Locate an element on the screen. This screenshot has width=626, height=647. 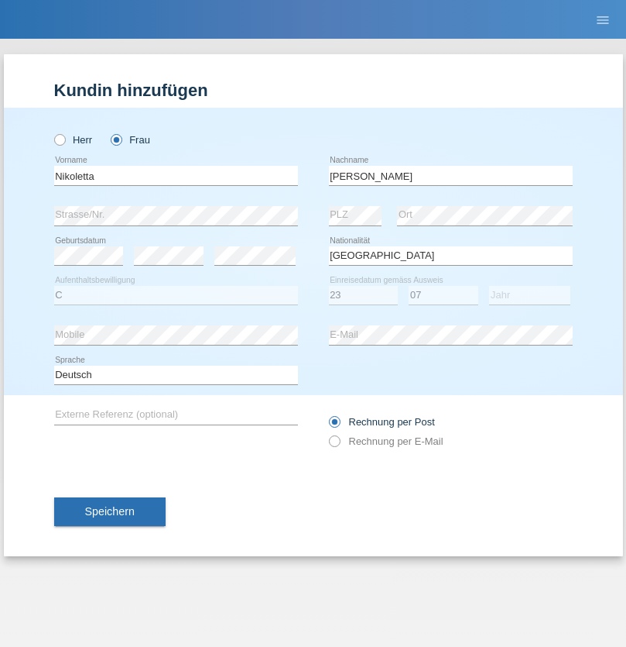
label: Rechnung per Post is located at coordinates (382, 421).